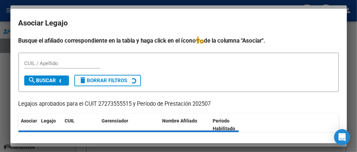 This screenshot has height=152, width=357. Describe the element at coordinates (179, 104) in the screenshot. I see `p: Legajos aprobados para el CUIT 27273555515 y Período de Prestación 202507` at that location.